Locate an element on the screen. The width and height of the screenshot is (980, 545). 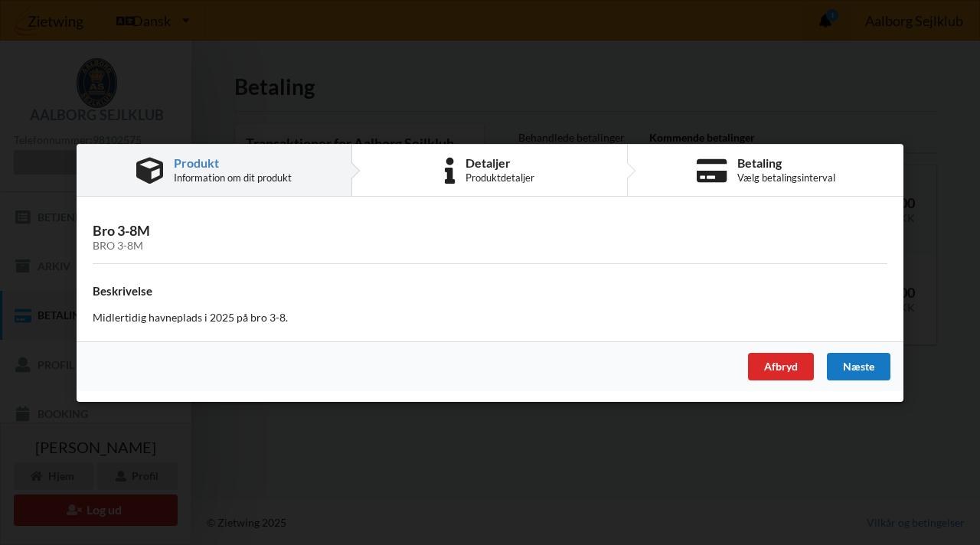
div: Afbryd is located at coordinates (781, 366).